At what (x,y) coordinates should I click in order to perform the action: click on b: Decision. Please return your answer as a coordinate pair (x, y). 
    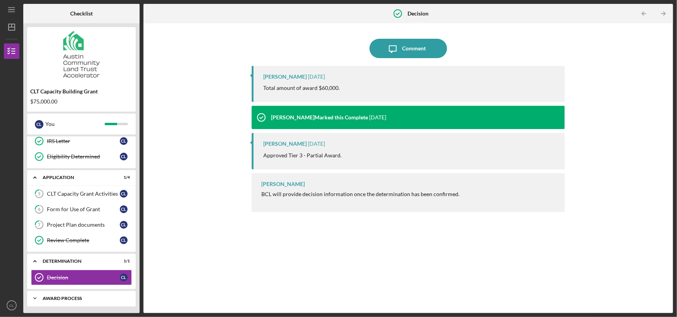
    Looking at the image, I should click on (418, 14).